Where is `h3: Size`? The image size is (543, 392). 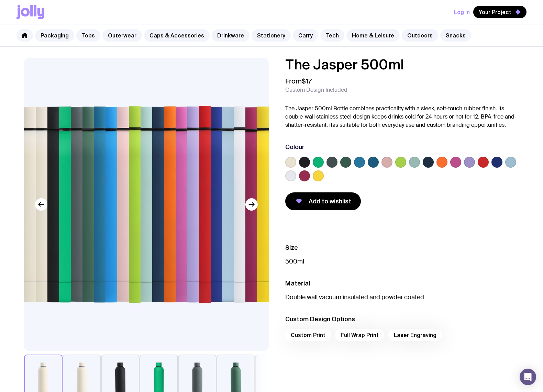 h3: Size is located at coordinates (402, 248).